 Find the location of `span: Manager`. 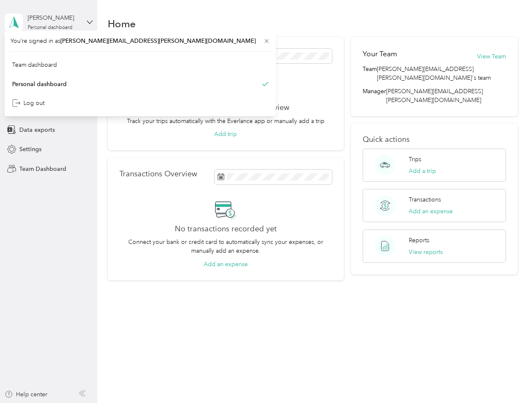

span: Manager is located at coordinates (374, 96).